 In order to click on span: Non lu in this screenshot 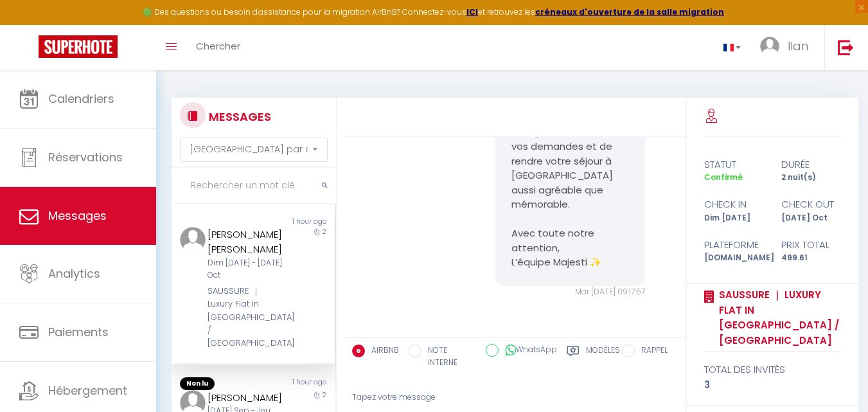, I will do `click(197, 384)`.